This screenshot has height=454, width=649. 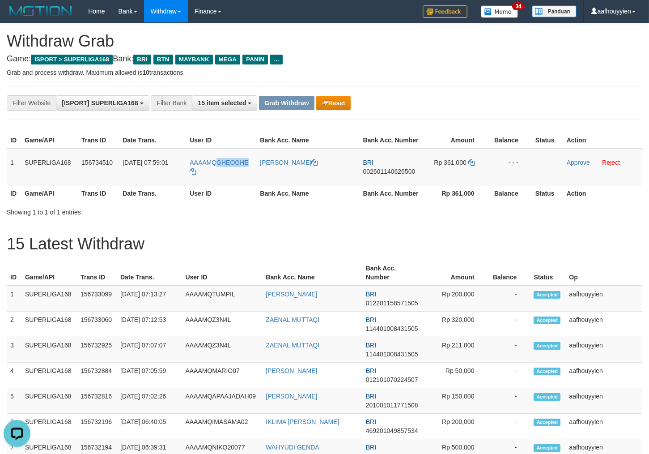 What do you see at coordinates (171, 103) in the screenshot?
I see `div: Filter Bank` at bounding box center [171, 103].